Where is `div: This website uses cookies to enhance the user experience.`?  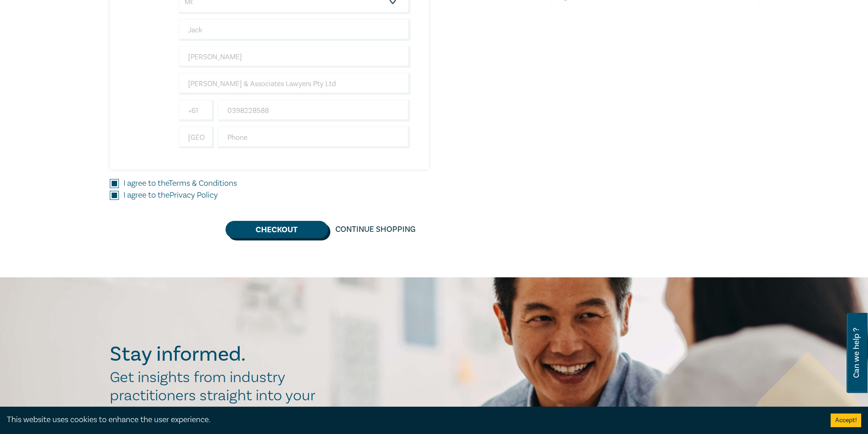
div: This website uses cookies to enhance the user experience. is located at coordinates (412, 420).